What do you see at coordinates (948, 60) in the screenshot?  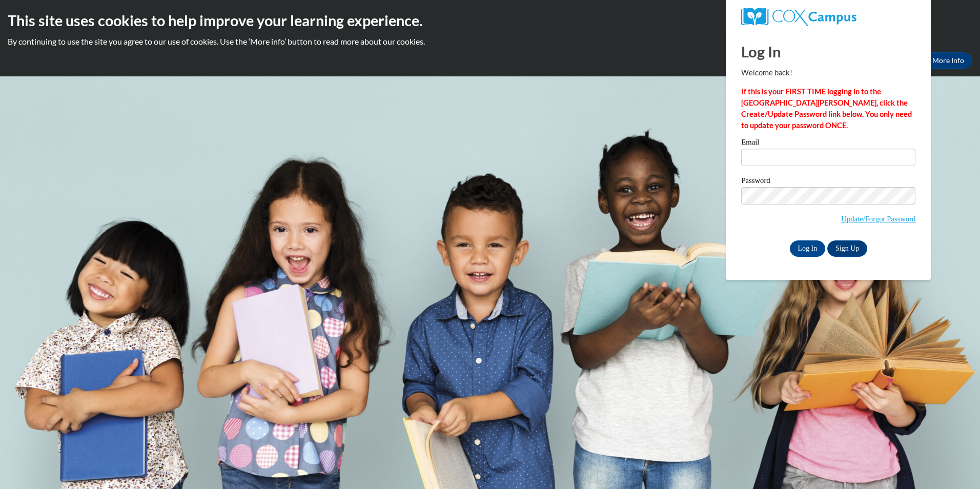 I see `a: More Info` at bounding box center [948, 60].